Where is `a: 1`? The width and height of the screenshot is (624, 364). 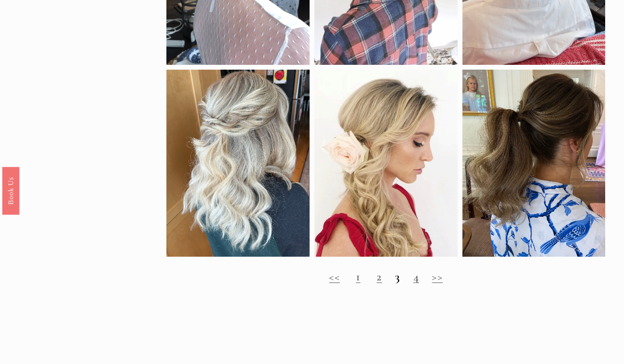
a: 1 is located at coordinates (358, 276).